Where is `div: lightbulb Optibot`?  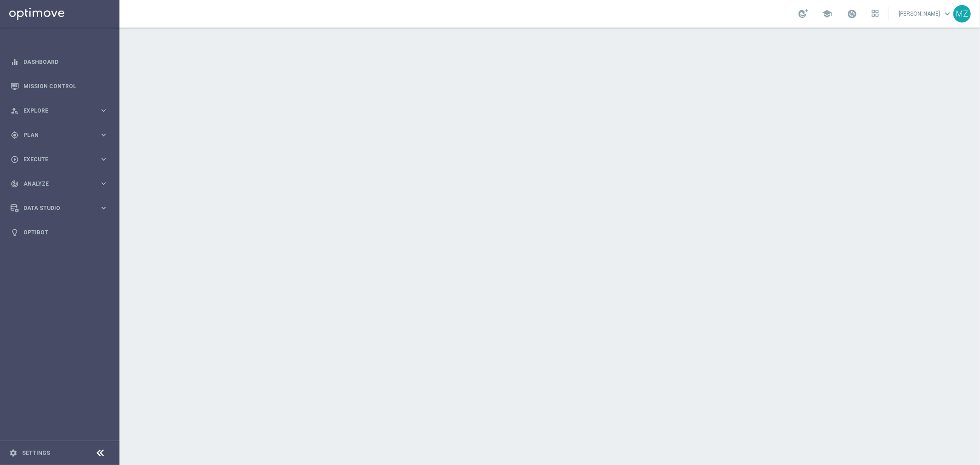 div: lightbulb Optibot is located at coordinates (59, 232).